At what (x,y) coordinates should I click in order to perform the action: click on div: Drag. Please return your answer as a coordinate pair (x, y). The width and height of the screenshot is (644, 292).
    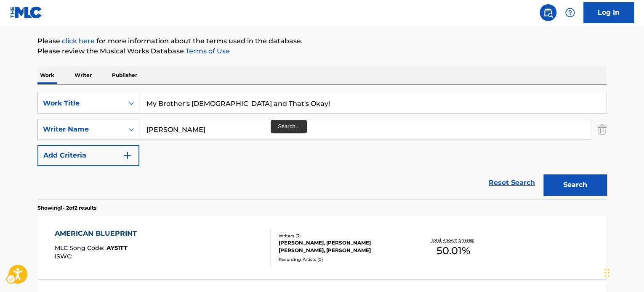
    Looking at the image, I should click on (606, 273).